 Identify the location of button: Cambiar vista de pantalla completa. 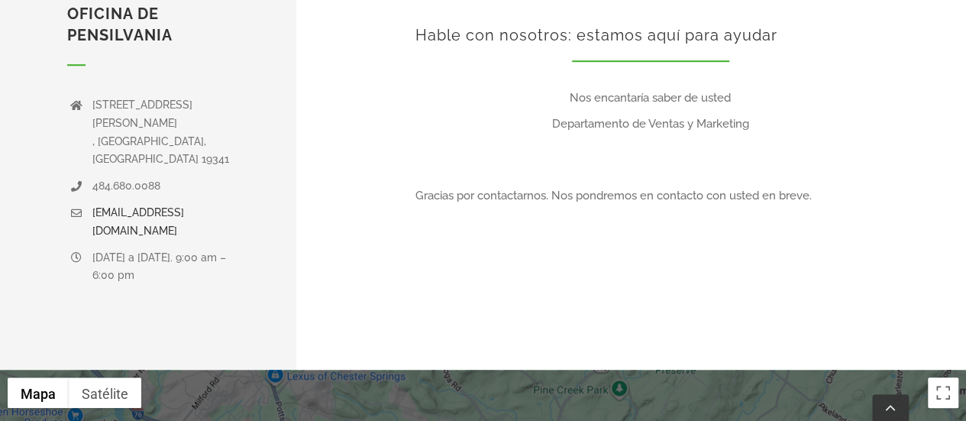
(944, 393).